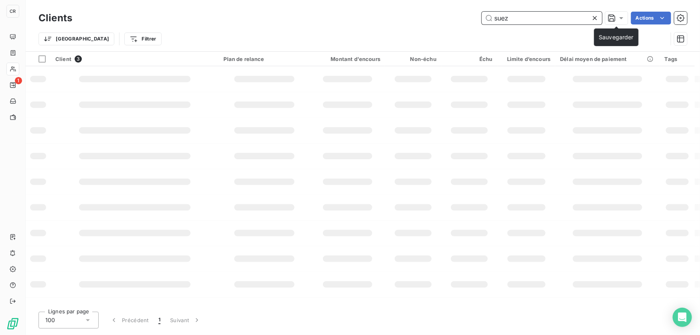  Describe the element at coordinates (264, 59) in the screenshot. I see `div: Plan de relance` at that location.